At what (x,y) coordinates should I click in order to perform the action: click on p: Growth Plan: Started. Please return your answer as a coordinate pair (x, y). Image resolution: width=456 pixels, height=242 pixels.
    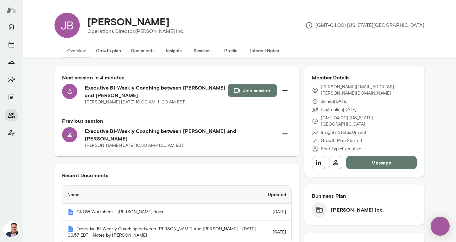
    Looking at the image, I should click on (342, 141).